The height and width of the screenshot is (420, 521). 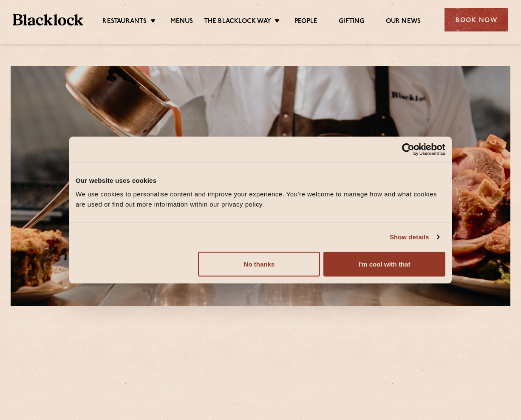 What do you see at coordinates (238, 22) in the screenshot?
I see `a: The Blacklock Way` at bounding box center [238, 22].